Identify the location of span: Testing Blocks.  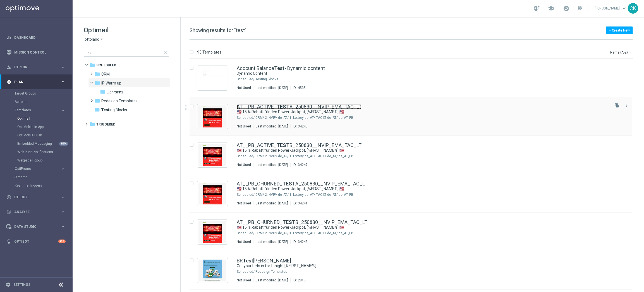
(114, 110).